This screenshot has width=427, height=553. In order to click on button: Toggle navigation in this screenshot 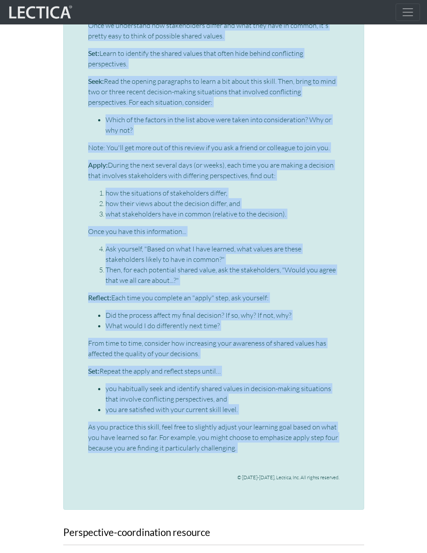, I will do `click(408, 12)`.